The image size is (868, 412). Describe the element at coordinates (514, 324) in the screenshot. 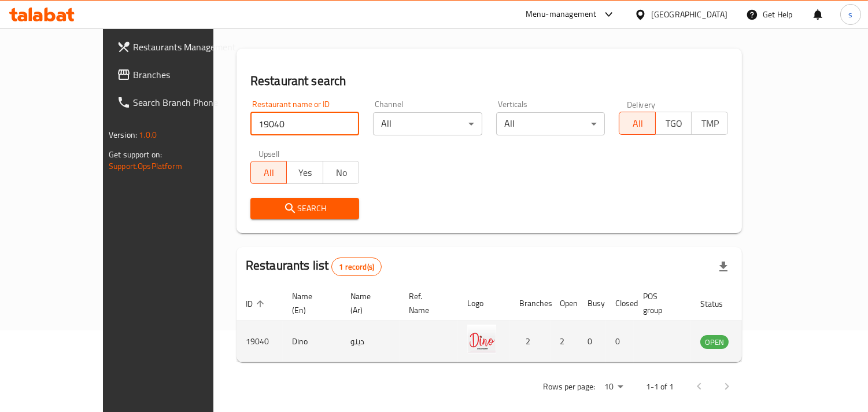

I see `table: enhanced table` at that location.